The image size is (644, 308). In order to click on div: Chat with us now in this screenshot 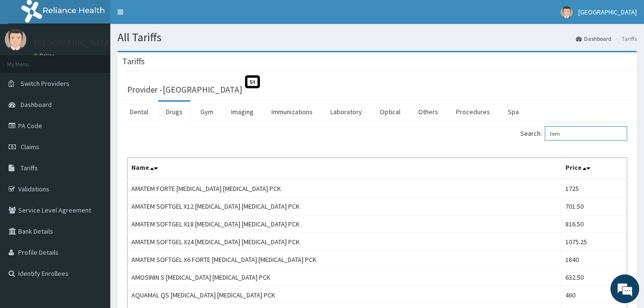, I will do `click(105, 60)`.